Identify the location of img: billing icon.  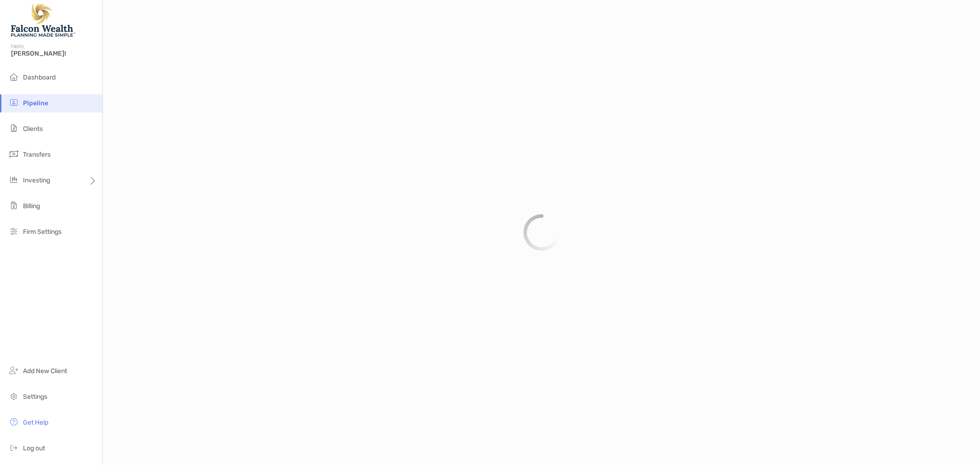
(14, 206).